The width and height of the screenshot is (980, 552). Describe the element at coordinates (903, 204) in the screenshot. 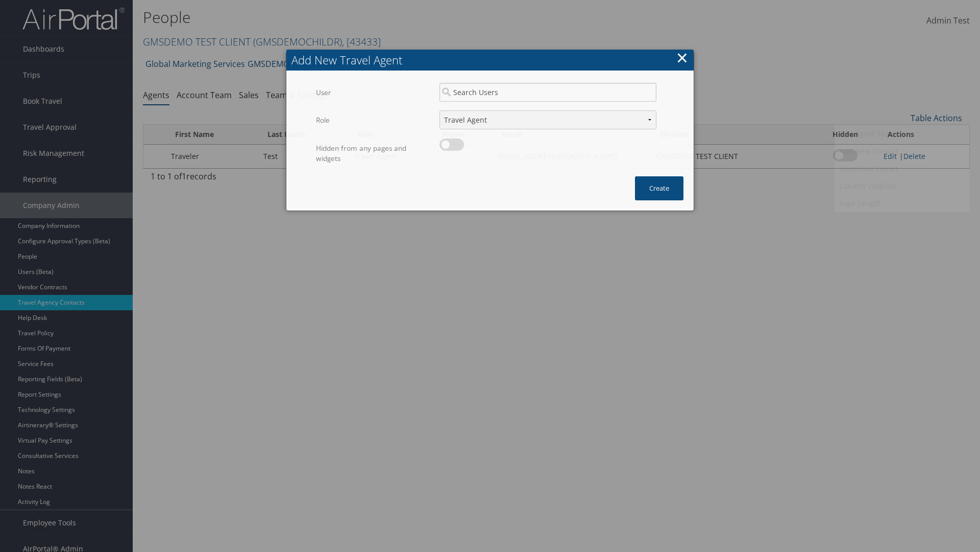

I see `a: Page Length` at that location.